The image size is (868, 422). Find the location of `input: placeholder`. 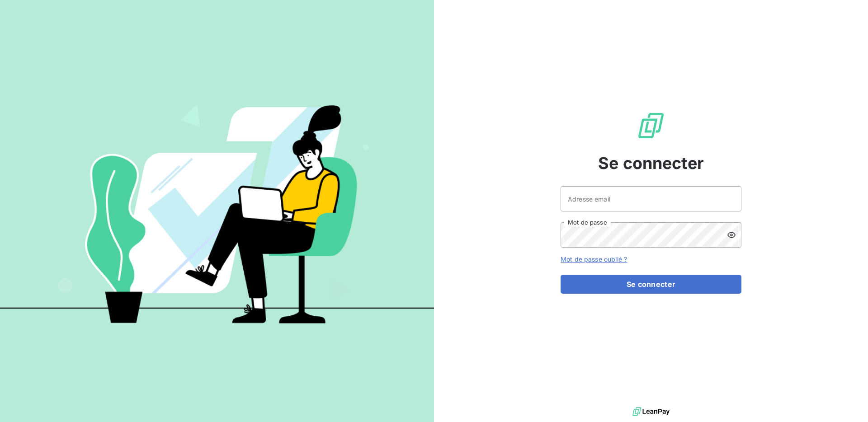

input: placeholder is located at coordinates (651, 199).